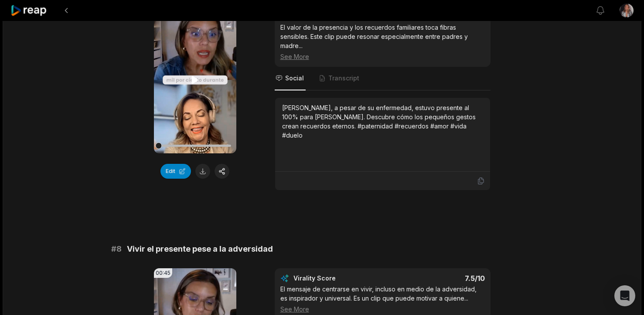  Describe the element at coordinates (382, 42) in the screenshot. I see `div: El valor de la presencia y los recuerdos familiares toca fibras sensibles. Este clip puede resona...` at that location.